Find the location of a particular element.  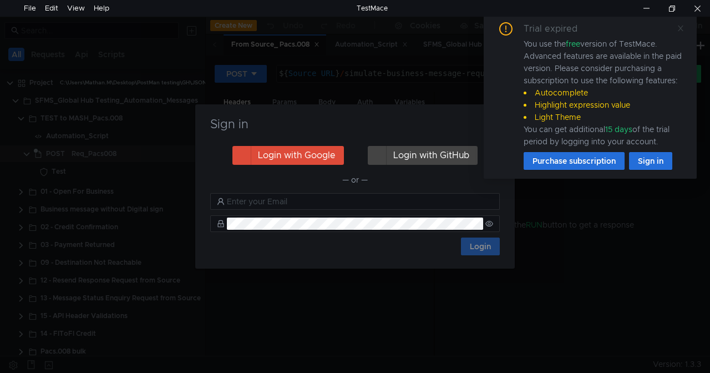

button: Sign in is located at coordinates (650, 161).